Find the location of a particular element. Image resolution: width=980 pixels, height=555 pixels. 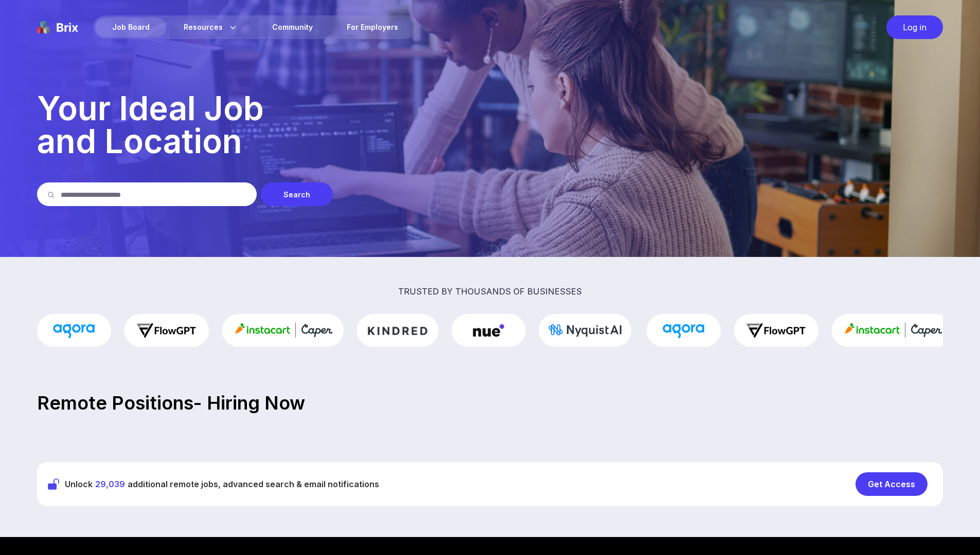

div: Community is located at coordinates (292, 28).